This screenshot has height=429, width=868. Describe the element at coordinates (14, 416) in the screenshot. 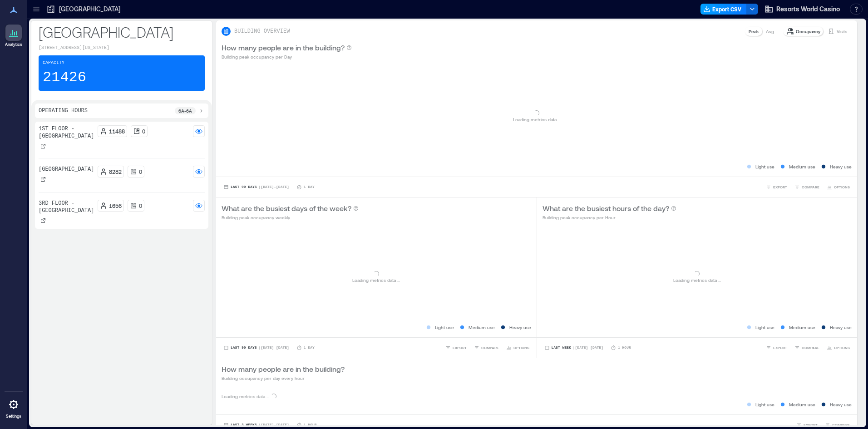

I see `p: Settings` at that location.